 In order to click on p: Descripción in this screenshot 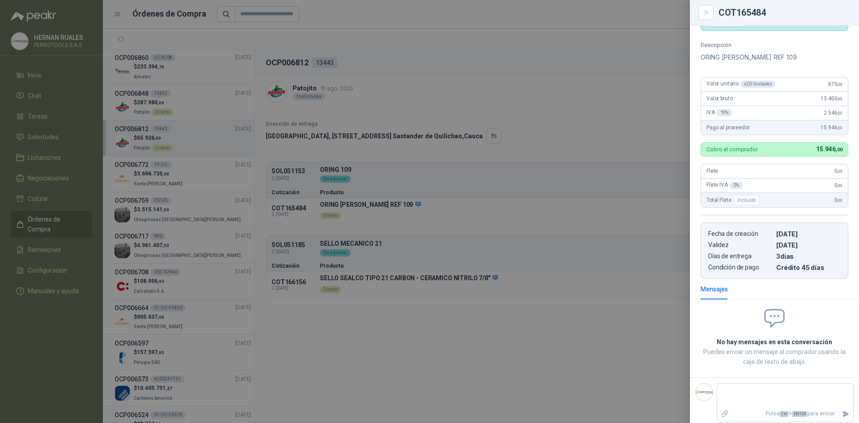, I will do `click(775, 45)`.